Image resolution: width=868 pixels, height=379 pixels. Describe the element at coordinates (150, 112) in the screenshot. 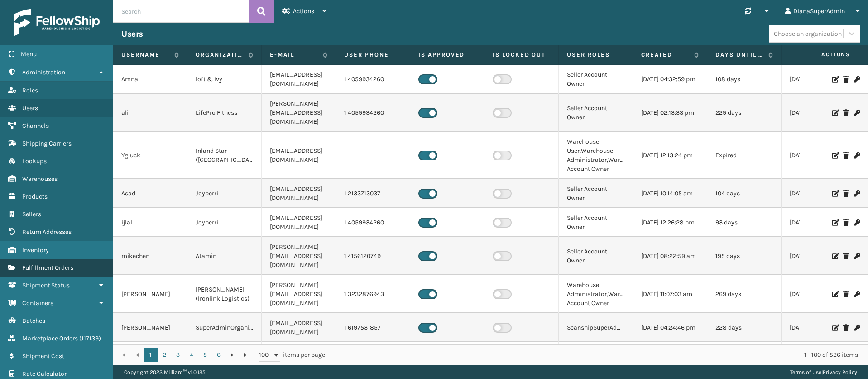

I see `td: ali` at that location.